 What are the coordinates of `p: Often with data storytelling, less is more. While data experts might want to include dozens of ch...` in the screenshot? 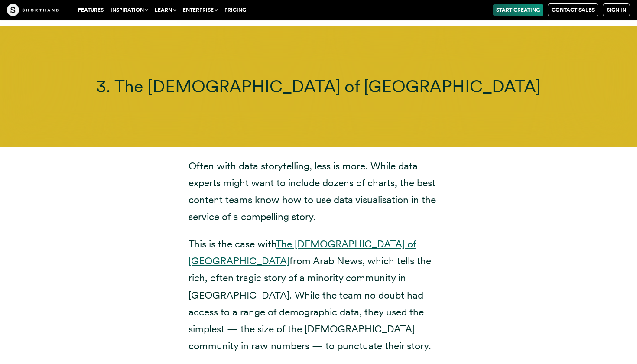 It's located at (319, 191).